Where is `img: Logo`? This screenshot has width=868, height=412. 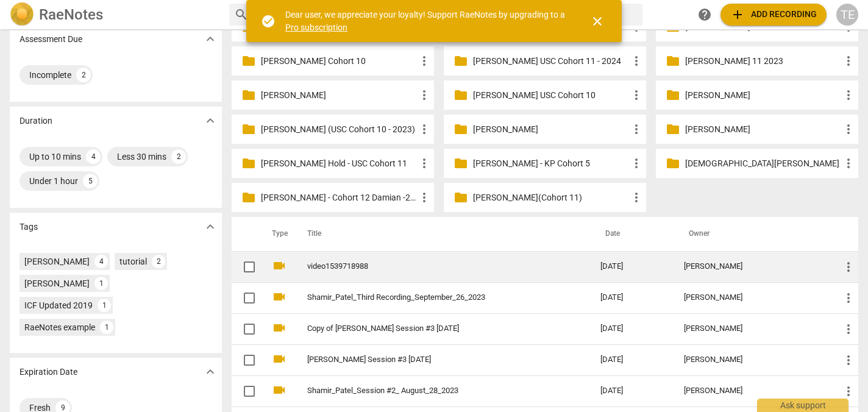 img: Logo is located at coordinates (22, 15).